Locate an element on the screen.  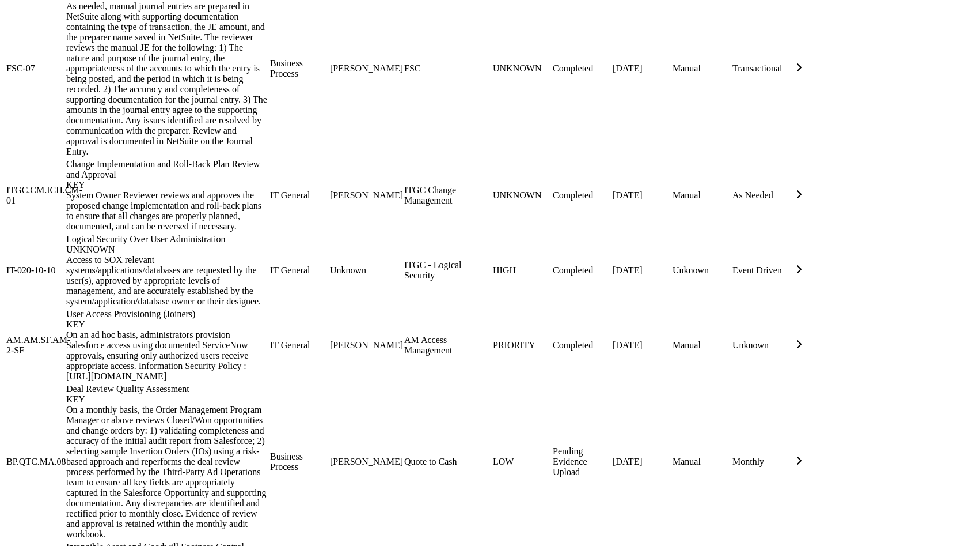
div: ITGC Change Management is located at coordinates (447, 195).